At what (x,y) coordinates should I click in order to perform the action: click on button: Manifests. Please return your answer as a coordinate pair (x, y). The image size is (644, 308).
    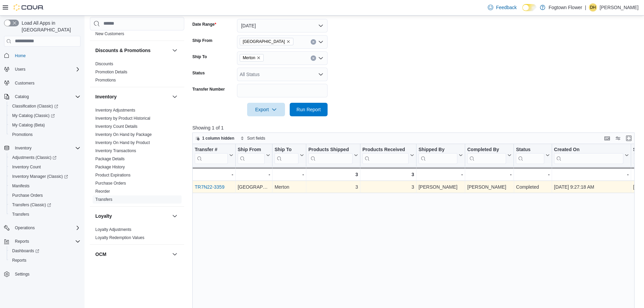
    Looking at the image, I should click on (45, 186).